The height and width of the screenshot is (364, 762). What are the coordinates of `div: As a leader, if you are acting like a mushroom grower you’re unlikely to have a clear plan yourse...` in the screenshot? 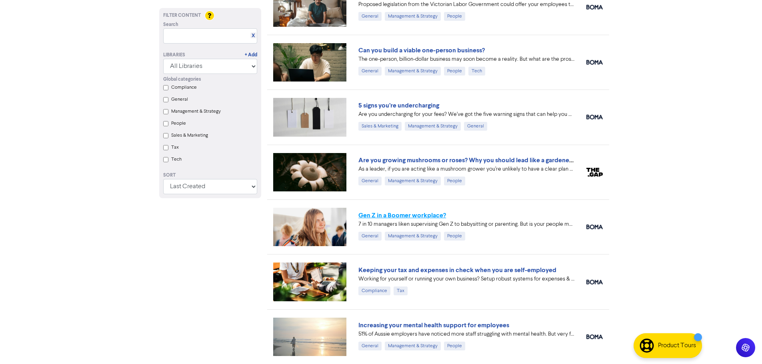 It's located at (467, 169).